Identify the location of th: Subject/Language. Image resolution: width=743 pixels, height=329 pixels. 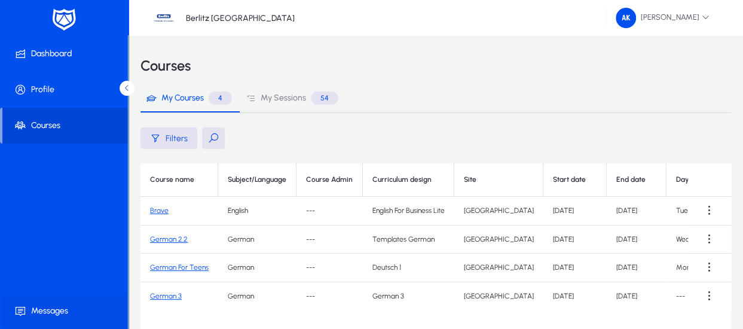
(257, 180).